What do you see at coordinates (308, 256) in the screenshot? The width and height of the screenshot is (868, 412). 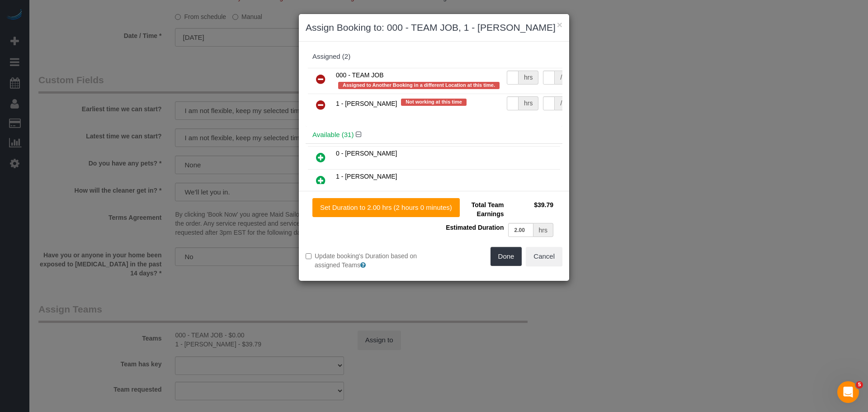 I see `input: Update booking's Duration based on assigned Teams` at bounding box center [308, 256].